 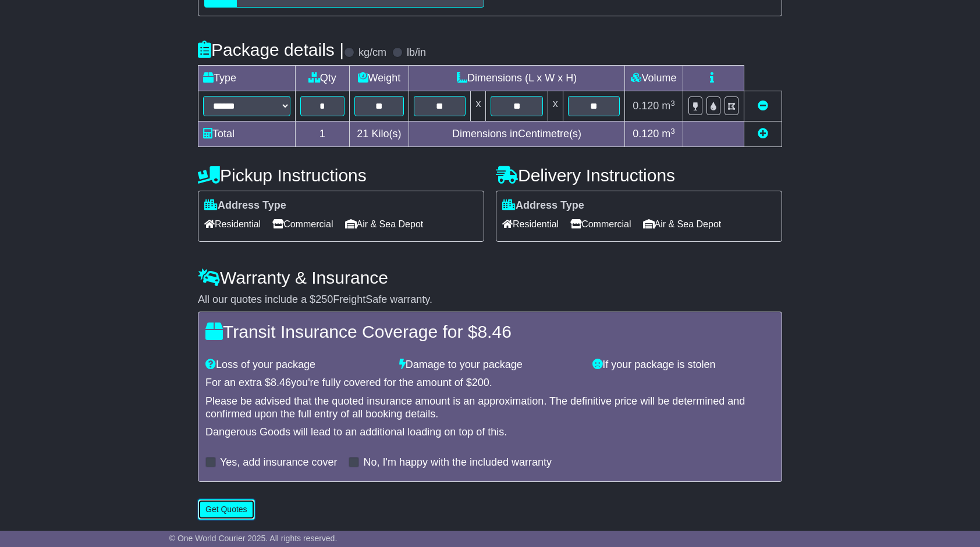 I want to click on h4: Package details |, so click(x=271, y=50).